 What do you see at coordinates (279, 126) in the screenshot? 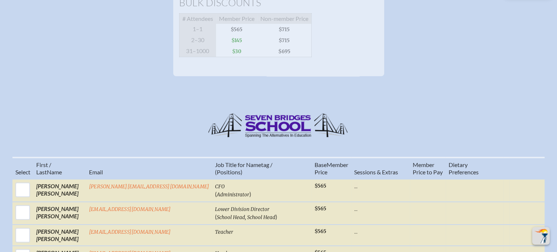
I see `img: Seven Bridges School` at bounding box center [279, 126].